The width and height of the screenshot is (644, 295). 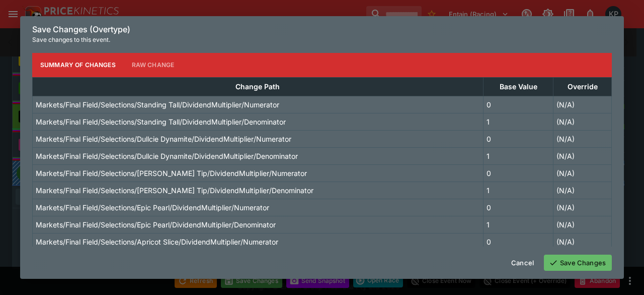 What do you see at coordinates (582, 86) in the screenshot?
I see `th: Override` at bounding box center [582, 86].